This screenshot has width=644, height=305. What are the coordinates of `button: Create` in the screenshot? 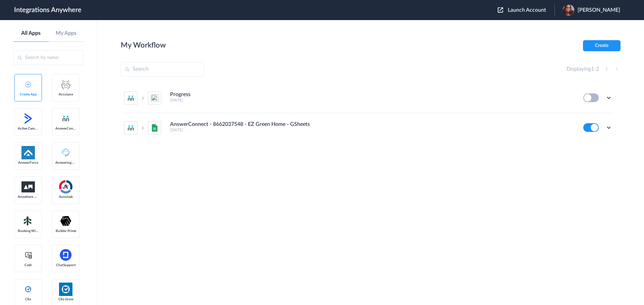 It's located at (601, 46).